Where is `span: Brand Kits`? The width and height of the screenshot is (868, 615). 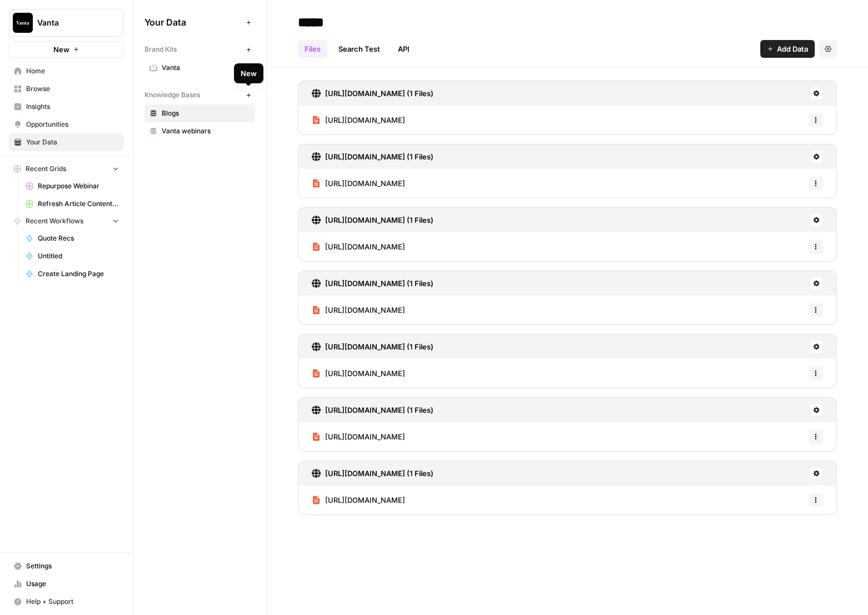 span: Brand Kits is located at coordinates (160, 49).